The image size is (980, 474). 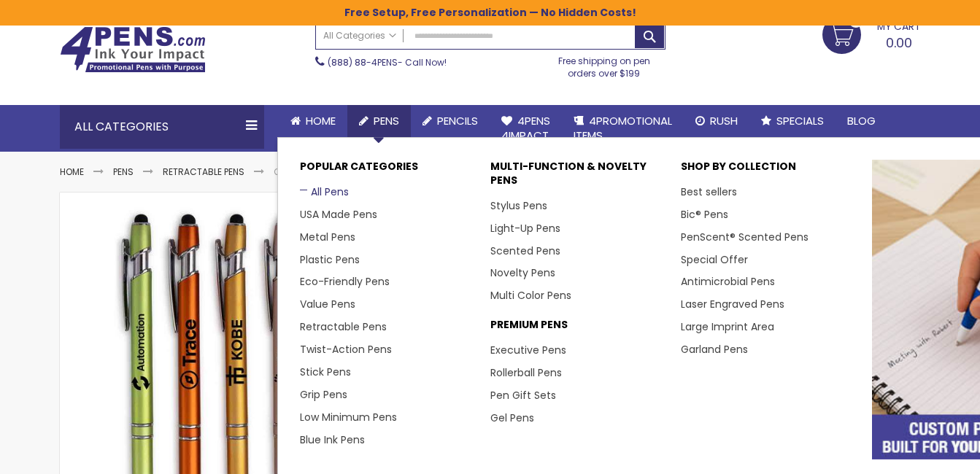 I want to click on a: Antimicrobial Pens, so click(x=728, y=281).